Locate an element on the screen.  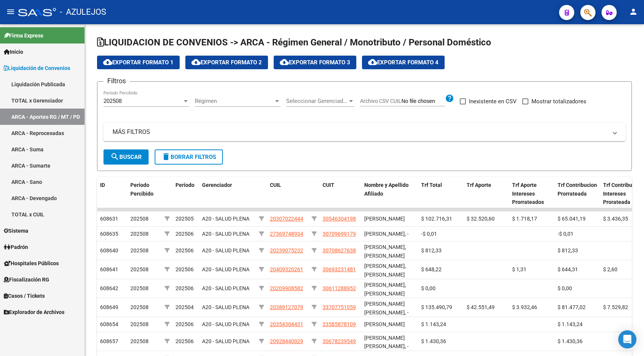
span: $ 42.551,49 is located at coordinates (481, 307).